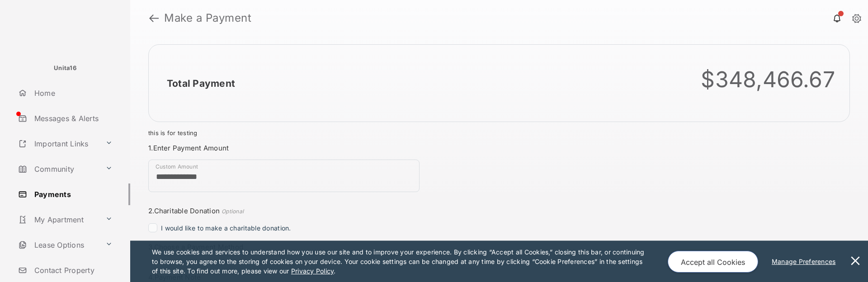 The image size is (868, 282). Describe the element at coordinates (226, 228) in the screenshot. I see `span: I would like to make a charitable donation.` at that location.